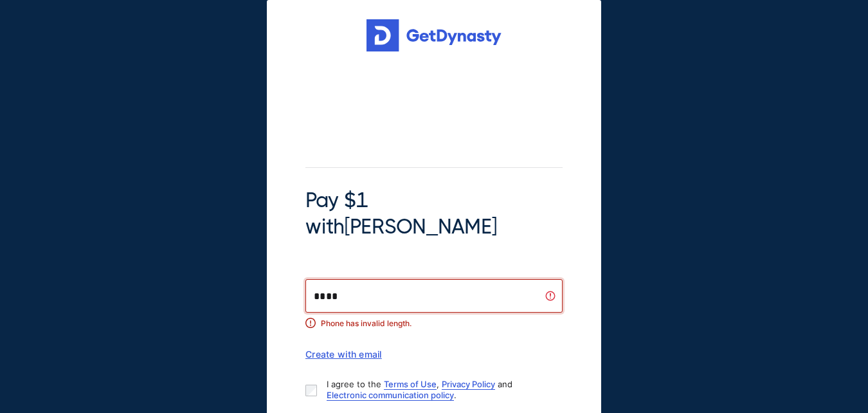 The height and width of the screenshot is (413, 868). What do you see at coordinates (434, 35) in the screenshot?
I see `img: Get started for free with Dynasty Trust Company` at bounding box center [434, 35].